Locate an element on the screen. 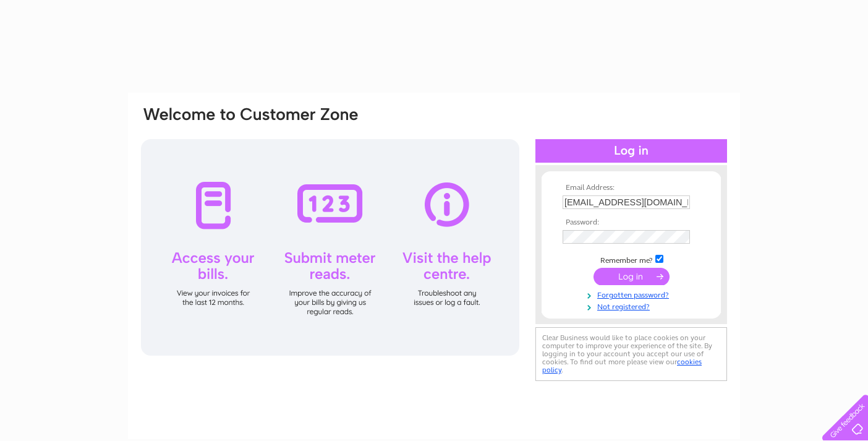 The width and height of the screenshot is (868, 441). div: Clear Business would like to place cookies on your computer to improve your experience of the sit... is located at coordinates (631, 354).